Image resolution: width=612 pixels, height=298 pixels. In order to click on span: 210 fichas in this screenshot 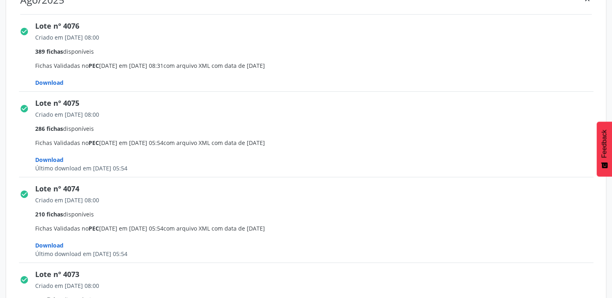, I will do `click(49, 214)`.